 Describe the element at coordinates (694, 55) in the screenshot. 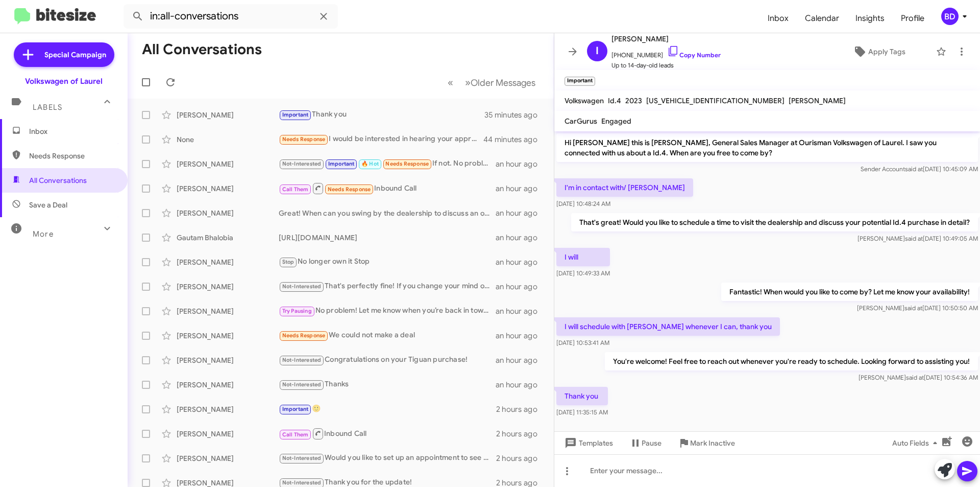

I see `a: Copy Number` at that location.